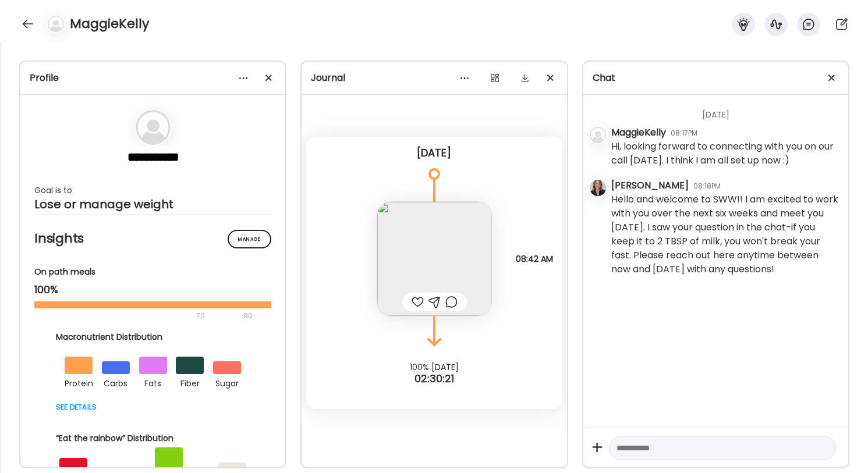 The height and width of the screenshot is (473, 868). Describe the element at coordinates (249, 239) in the screenshot. I see `div: Manage` at that location.